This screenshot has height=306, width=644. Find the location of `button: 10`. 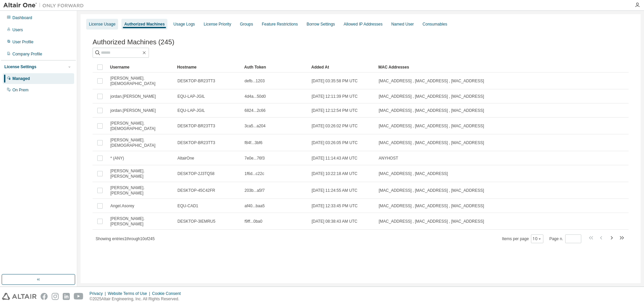

button: 10 is located at coordinates (537, 239).